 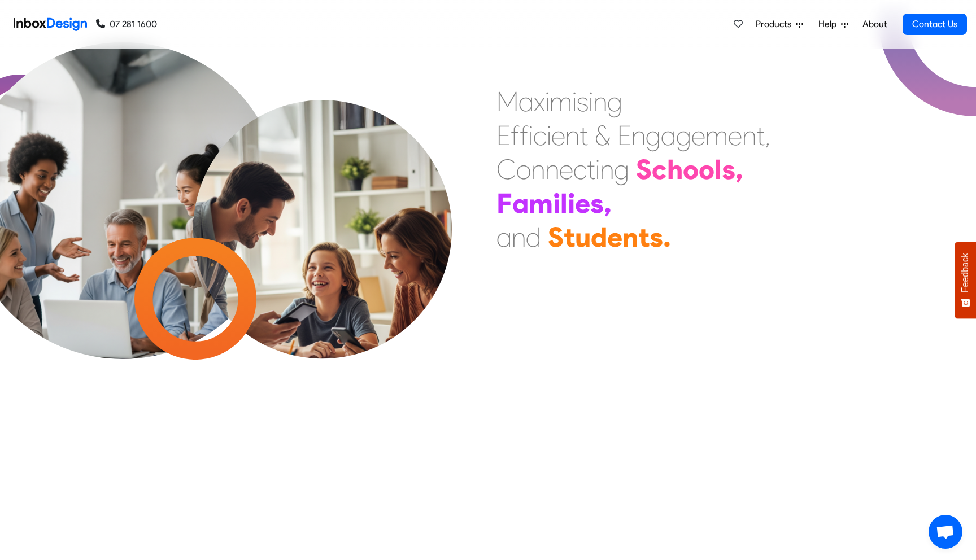 What do you see at coordinates (965, 280) in the screenshot?
I see `button: Feedback - Show survey` at bounding box center [965, 280].